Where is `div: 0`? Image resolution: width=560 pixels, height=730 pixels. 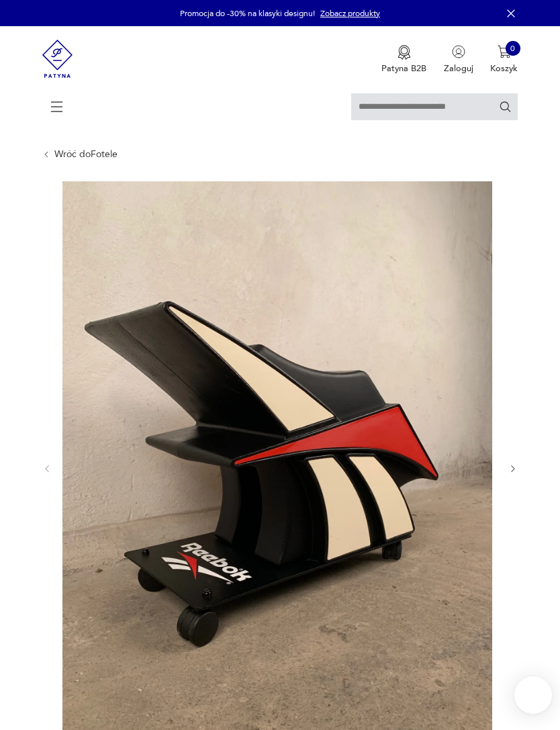
div: 0 is located at coordinates (513, 48).